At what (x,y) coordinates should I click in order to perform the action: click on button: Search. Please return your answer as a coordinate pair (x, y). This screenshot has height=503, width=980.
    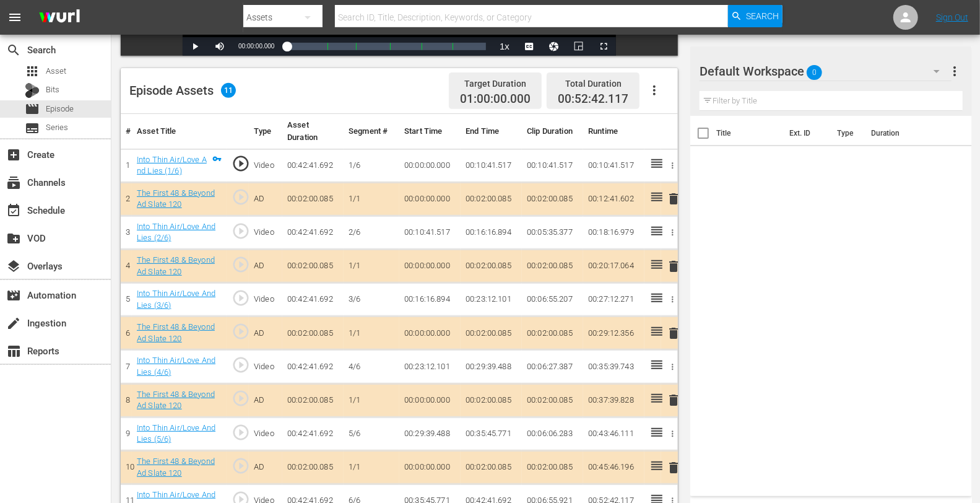
    Looking at the image, I should click on (755, 16).